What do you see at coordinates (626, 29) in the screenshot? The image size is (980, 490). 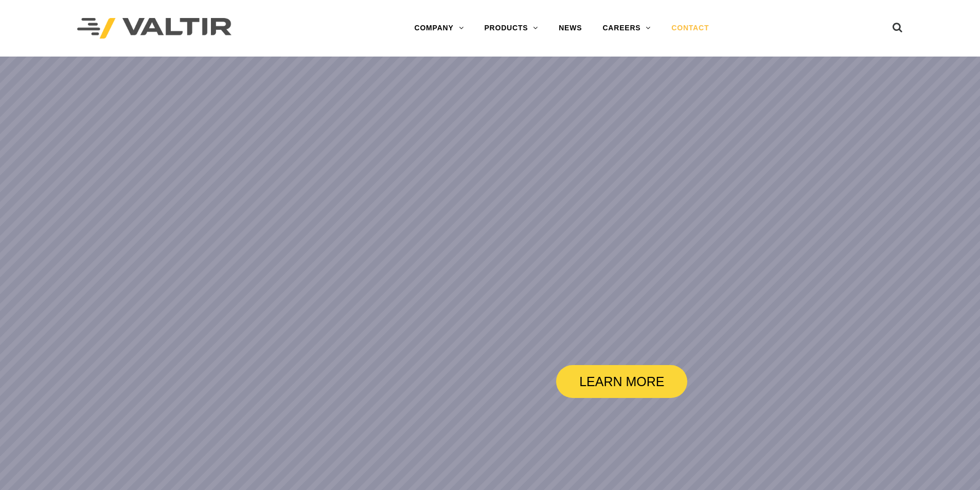 I see `a: CAREERS` at bounding box center [626, 29].